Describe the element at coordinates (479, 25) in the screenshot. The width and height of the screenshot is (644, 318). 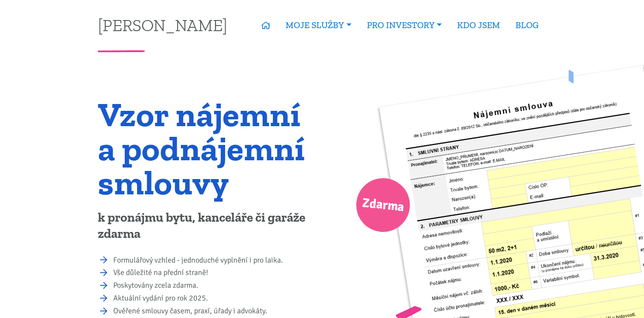
I see `a: KDO JSEM` at that location.